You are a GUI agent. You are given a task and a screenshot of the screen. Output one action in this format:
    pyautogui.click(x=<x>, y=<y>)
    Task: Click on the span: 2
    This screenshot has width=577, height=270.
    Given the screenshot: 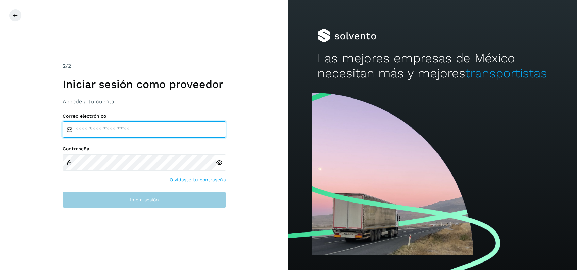 What is the action you would take?
    pyautogui.click(x=64, y=66)
    